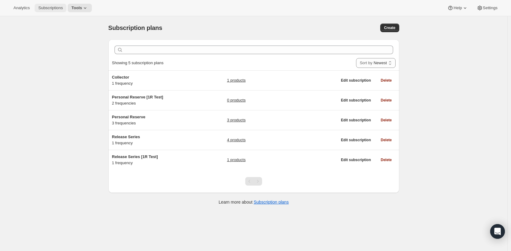 The image size is (511, 251). I want to click on span: Personal Reserve [1R Test], so click(138, 97).